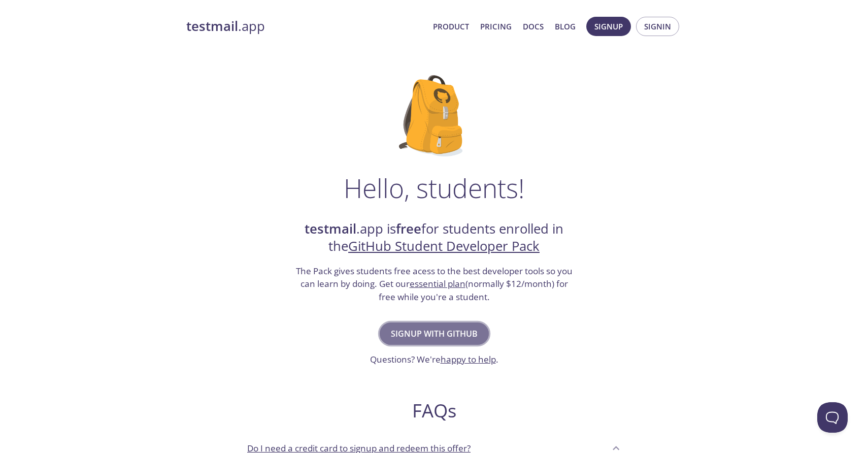  I want to click on span: Signup with GitHub, so click(434, 333).